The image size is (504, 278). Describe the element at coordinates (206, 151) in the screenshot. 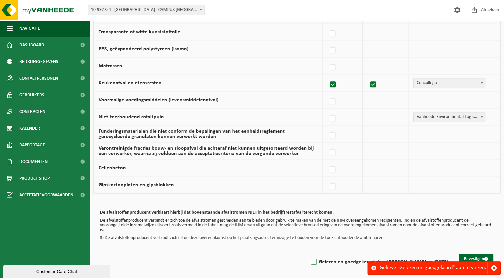

I see `label: Verontreinigde fracties bouw- en sloopafval die achteraf niet kunnen uitgesorteerd worden bij een...` at that location.